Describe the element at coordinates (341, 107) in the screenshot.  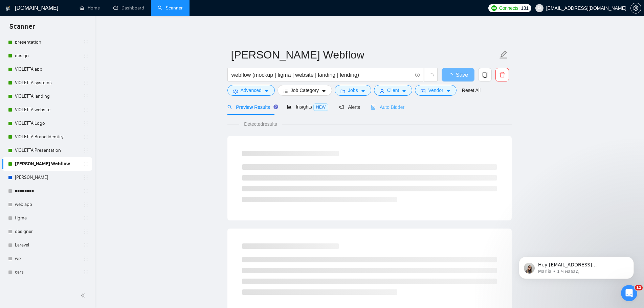
I see `span: notification` at that location.